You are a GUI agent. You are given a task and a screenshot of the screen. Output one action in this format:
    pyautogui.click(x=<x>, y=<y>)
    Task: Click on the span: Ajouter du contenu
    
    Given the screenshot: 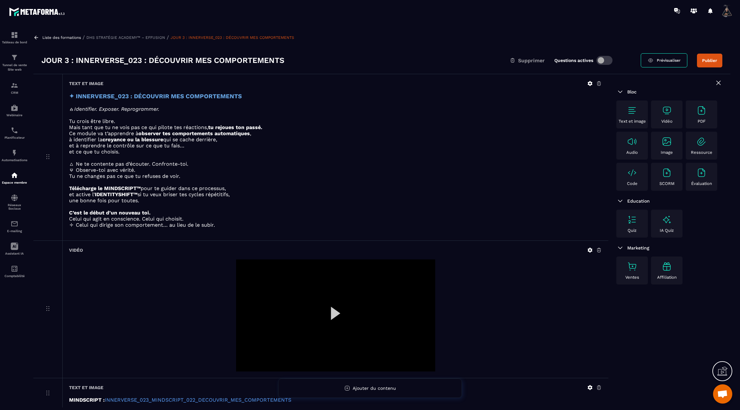 What is the action you would take?
    pyautogui.click(x=374, y=389)
    